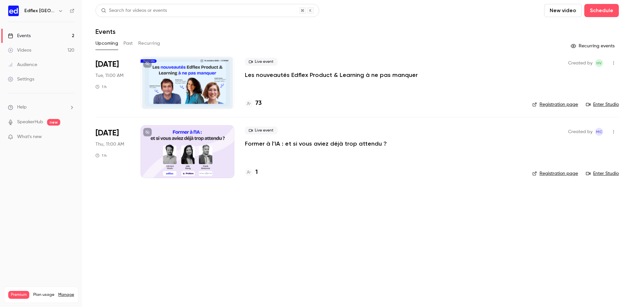 The width and height of the screenshot is (632, 307). Describe the element at coordinates (563, 11) in the screenshot. I see `button: New video` at that location.